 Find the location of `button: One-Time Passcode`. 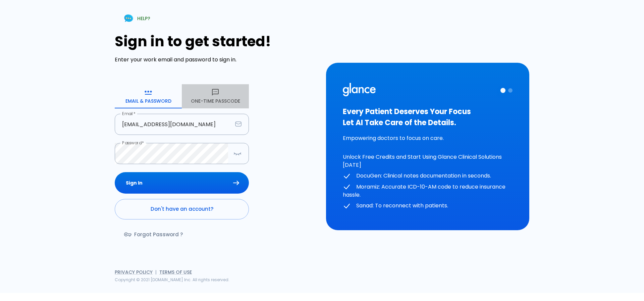

button: One-Time Passcode is located at coordinates (215, 96).